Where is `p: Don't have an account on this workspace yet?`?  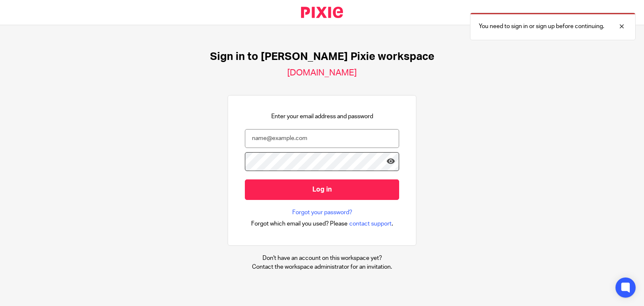
p: Don't have an account on this workspace yet? is located at coordinates (322, 258).